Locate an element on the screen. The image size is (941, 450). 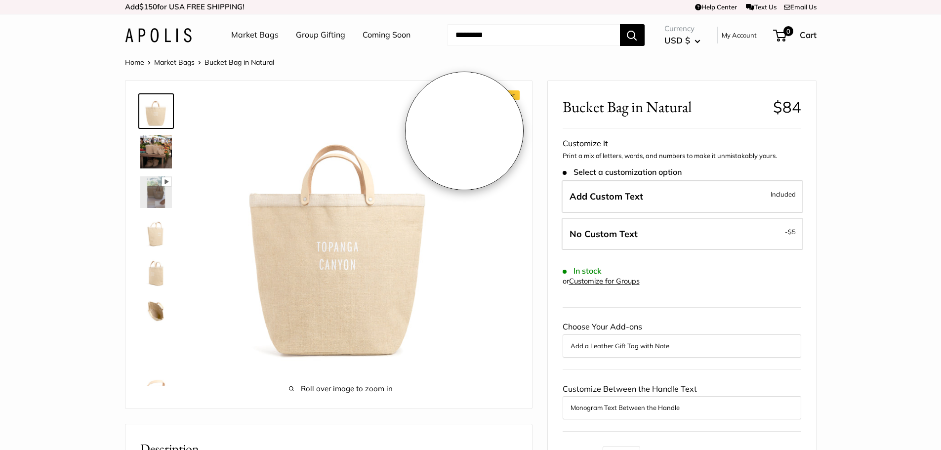
label: Leave Blank is located at coordinates (682, 234).